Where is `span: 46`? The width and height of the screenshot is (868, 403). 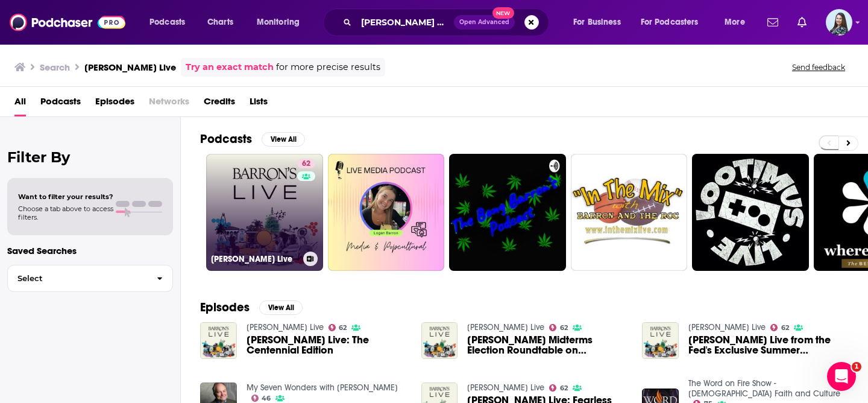 span: 46 is located at coordinates (266, 398).